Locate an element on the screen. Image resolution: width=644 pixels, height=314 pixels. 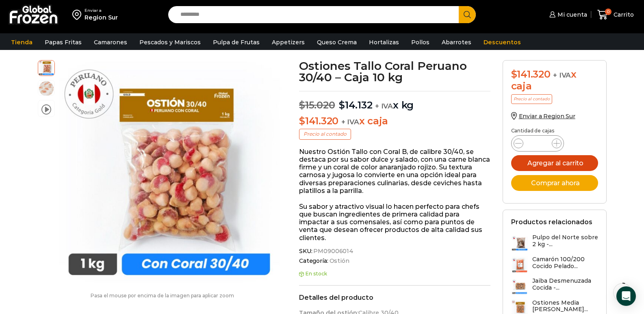
a: 0 Carrito is located at coordinates (616, 15).